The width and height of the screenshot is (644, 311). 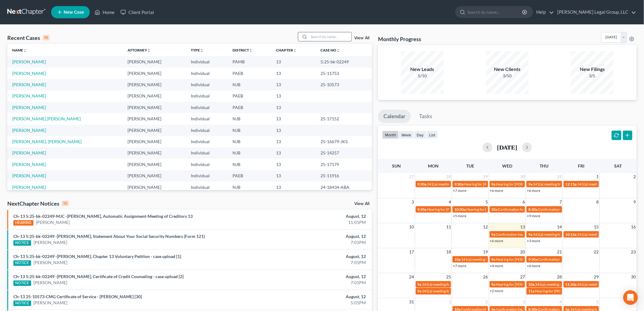 I want to click on div: 11:01PM, so click(x=309, y=222).